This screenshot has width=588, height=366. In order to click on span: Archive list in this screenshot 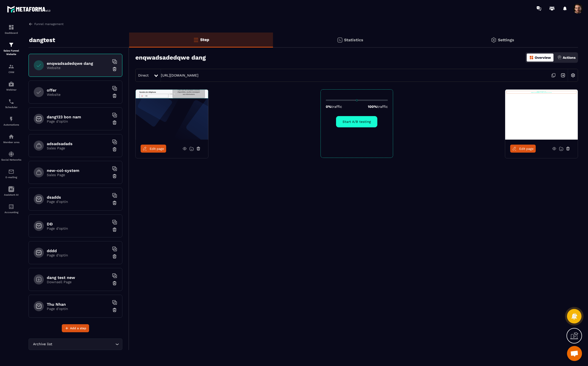, I will do `click(43, 344)`.